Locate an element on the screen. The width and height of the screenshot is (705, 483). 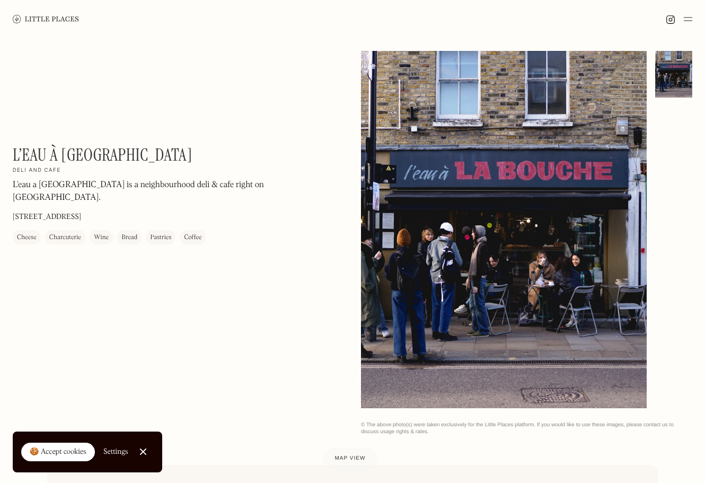
a: Close Cookie Popup is located at coordinates (143, 452).